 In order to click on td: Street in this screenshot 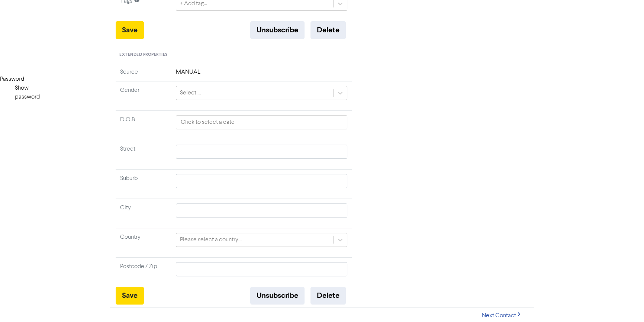, I will do `click(144, 154)`.